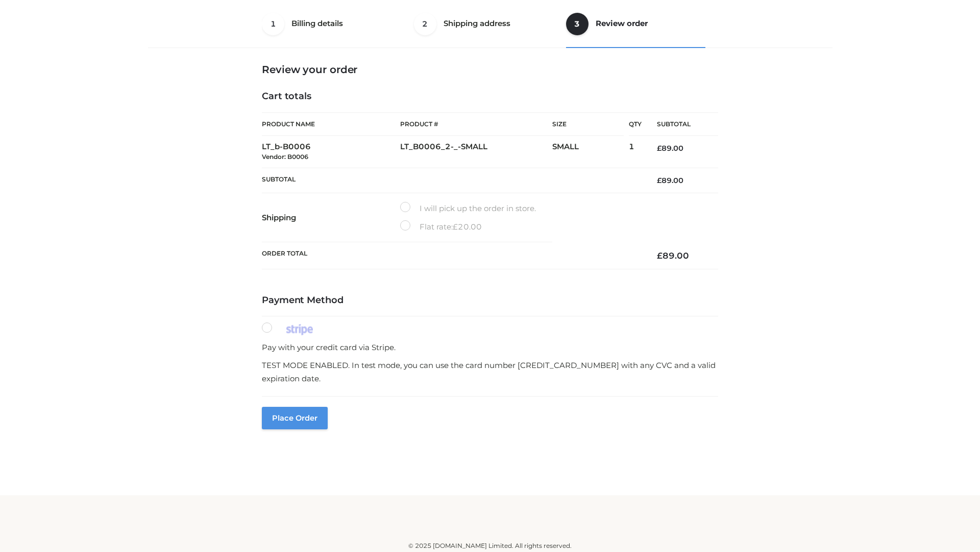 The image size is (980, 552). Describe the element at coordinates (476, 152) in the screenshot. I see `td: LT_B0006_2-_-SMALL` at that location.